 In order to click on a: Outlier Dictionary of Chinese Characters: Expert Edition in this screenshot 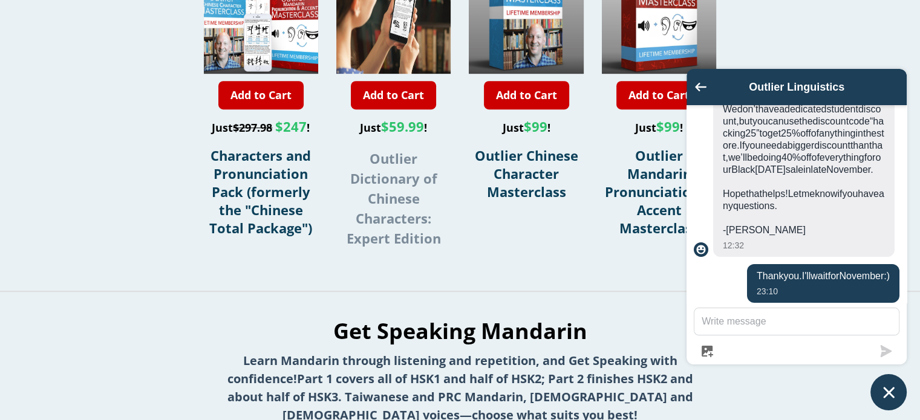, I will do `click(394, 200)`.